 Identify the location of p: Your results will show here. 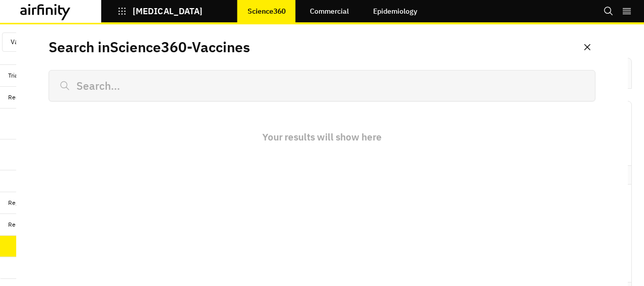
(322, 137).